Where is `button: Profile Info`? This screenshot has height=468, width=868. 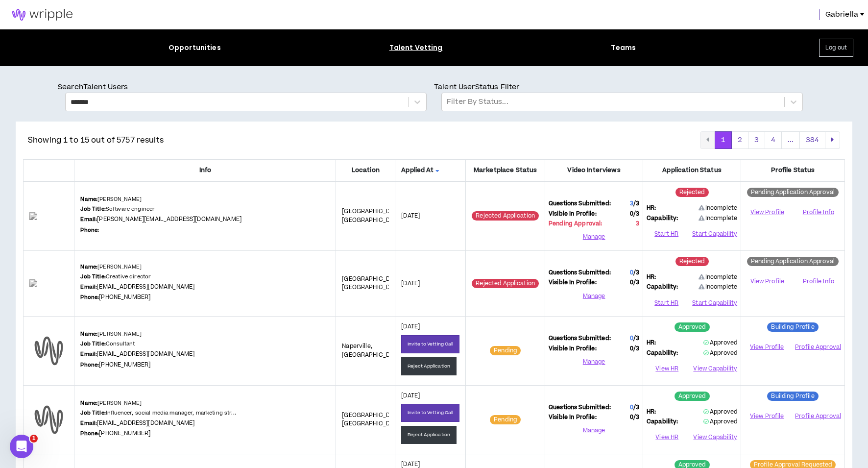 button: Profile Info is located at coordinates (818, 213).